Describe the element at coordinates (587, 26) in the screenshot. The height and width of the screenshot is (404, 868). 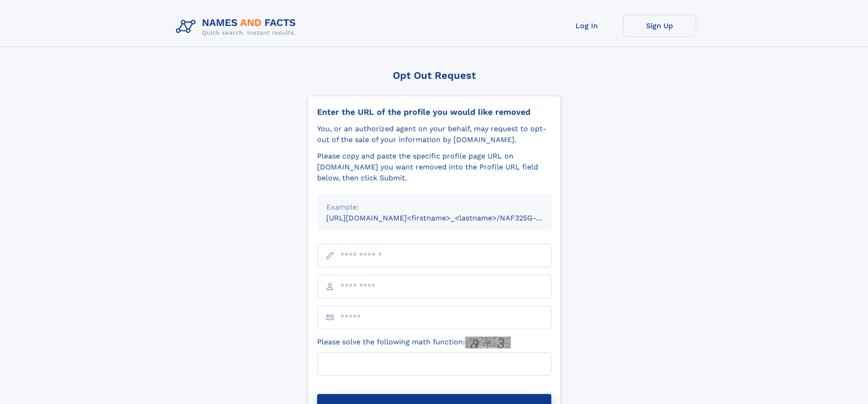
I see `a: Log In` at that location.